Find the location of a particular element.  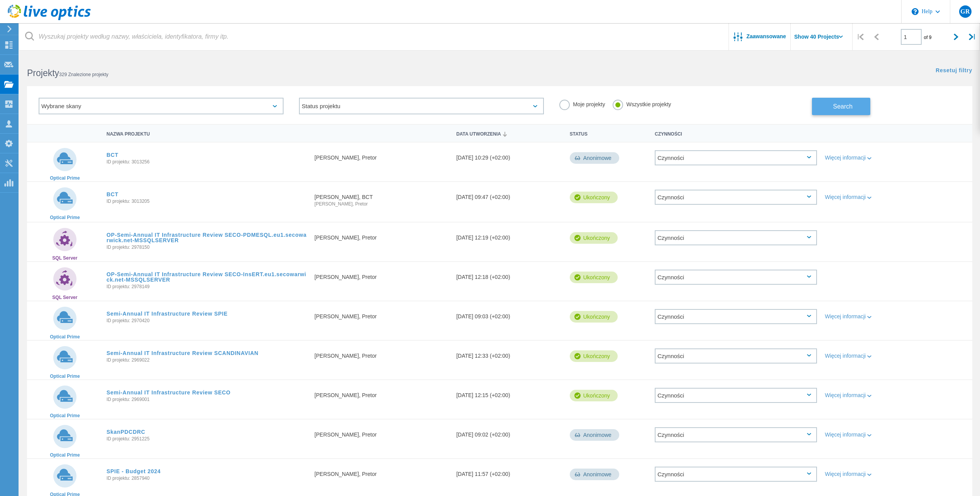

label: Moje projekty is located at coordinates (582, 103).